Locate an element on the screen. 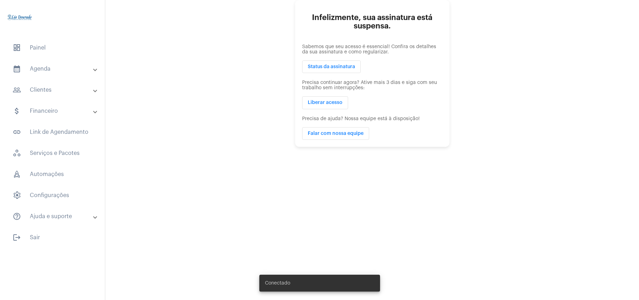 The width and height of the screenshot is (639, 300). span: Configurações is located at coordinates (52, 195).